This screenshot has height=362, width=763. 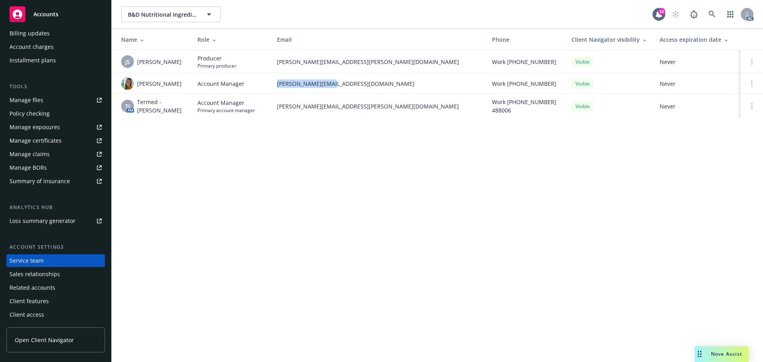 What do you see at coordinates (56, 181) in the screenshot?
I see `a: Summary of insurance` at bounding box center [56, 181].